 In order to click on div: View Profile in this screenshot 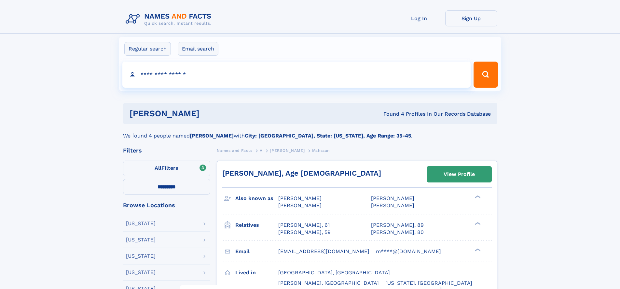, I will do `click(459, 174)`.